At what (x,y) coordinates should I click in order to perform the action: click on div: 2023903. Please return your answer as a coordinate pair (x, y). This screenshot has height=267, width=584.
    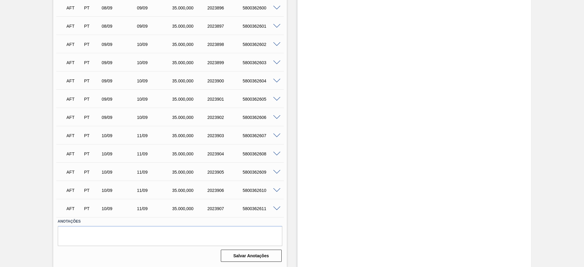
    Looking at the image, I should click on (226, 136).